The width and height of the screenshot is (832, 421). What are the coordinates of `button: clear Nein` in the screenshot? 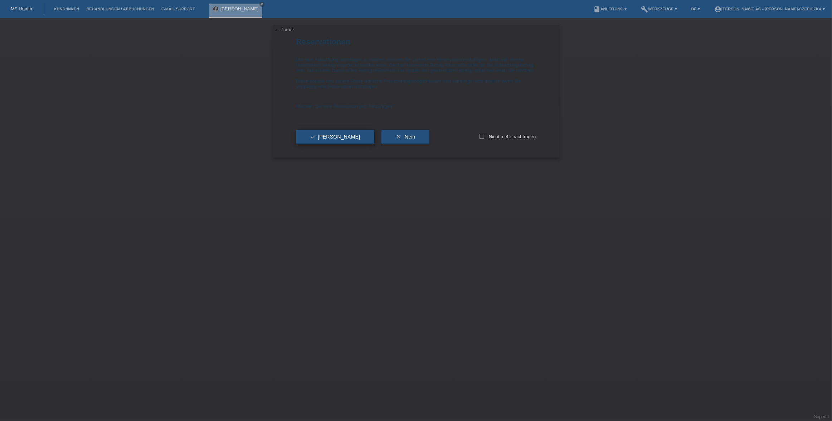 It's located at (406, 137).